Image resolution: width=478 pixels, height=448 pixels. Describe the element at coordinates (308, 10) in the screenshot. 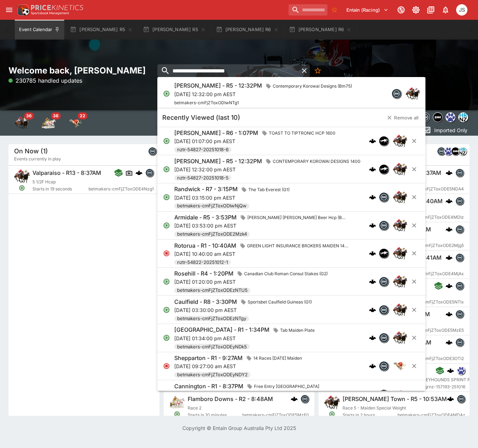

I see `input: search` at that location.